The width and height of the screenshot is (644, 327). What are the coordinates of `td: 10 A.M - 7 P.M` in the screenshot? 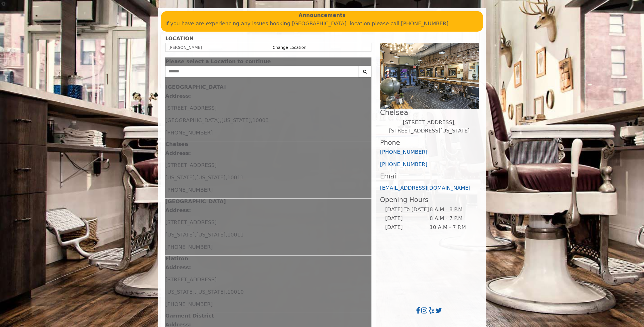 It's located at (451, 227).